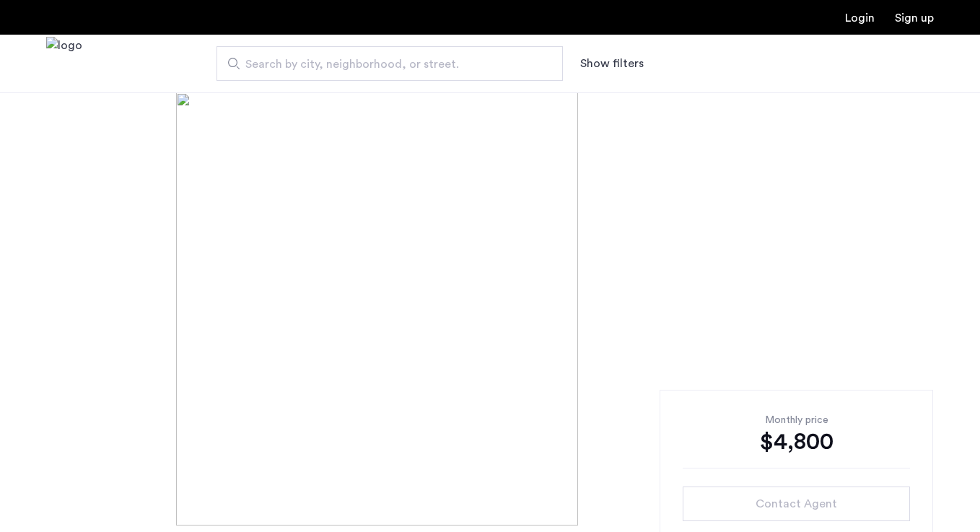 This screenshot has height=532, width=980. Describe the element at coordinates (489, 309) in the screenshot. I see `img: [object%20Object]` at that location.